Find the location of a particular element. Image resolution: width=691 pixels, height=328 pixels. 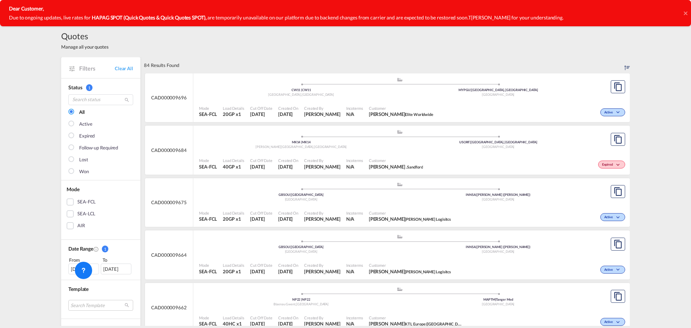

span: NP22 is located at coordinates (306, 299).